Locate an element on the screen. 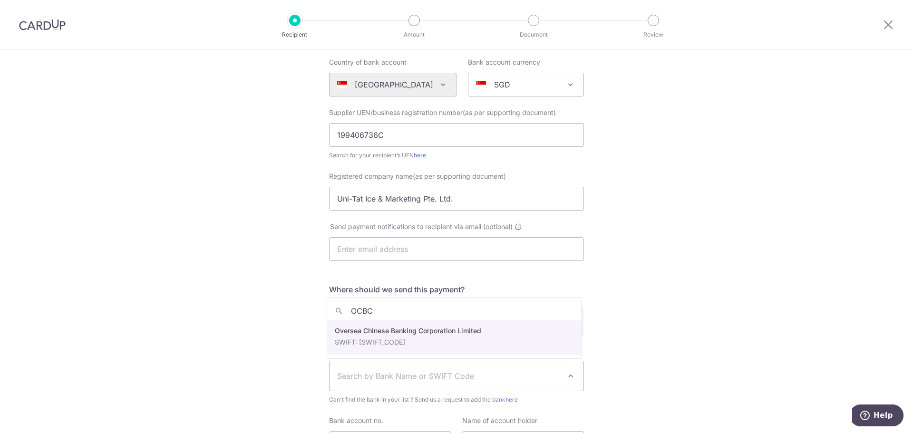 The height and width of the screenshot is (433, 913). label: Country of bank account is located at coordinates (367, 62).